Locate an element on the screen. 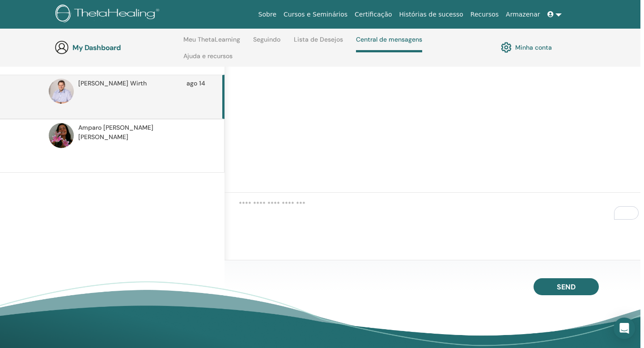 Image resolution: width=644 pixels, height=348 pixels. a: Lista de Desejos is located at coordinates (318, 43).